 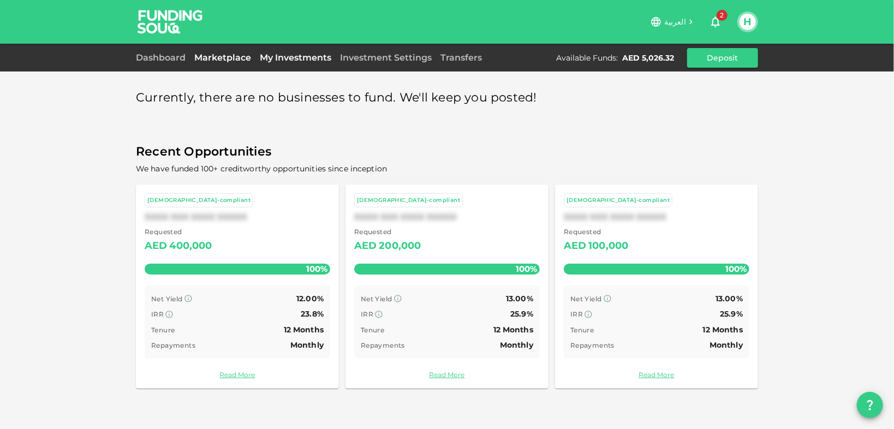 What do you see at coordinates (723, 58) in the screenshot?
I see `button: Deposit` at bounding box center [723, 58].